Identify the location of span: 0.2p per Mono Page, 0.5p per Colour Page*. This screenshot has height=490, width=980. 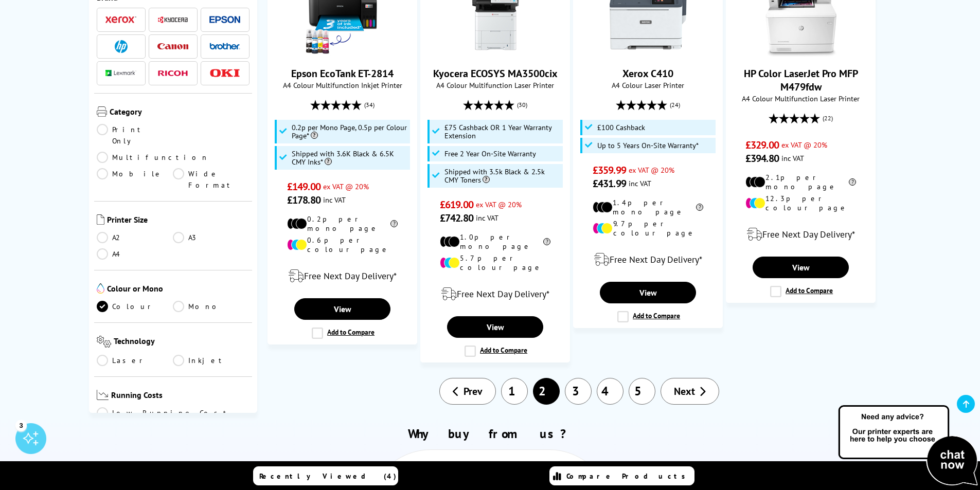
(350, 131).